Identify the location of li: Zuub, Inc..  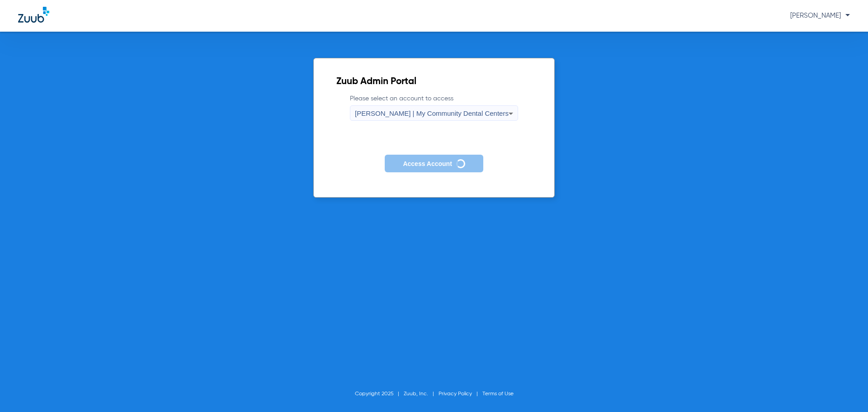
(421, 394).